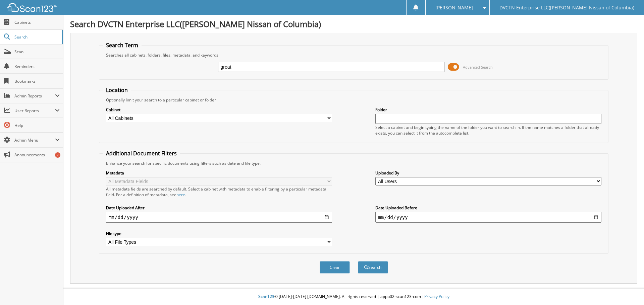 The height and width of the screenshot is (305, 644). Describe the element at coordinates (354, 100) in the screenshot. I see `div: Optionally limit your search to a particular cabinet or folder` at that location.